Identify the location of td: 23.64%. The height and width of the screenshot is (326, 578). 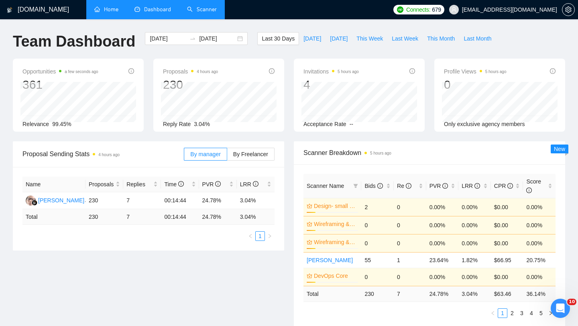
(442, 260).